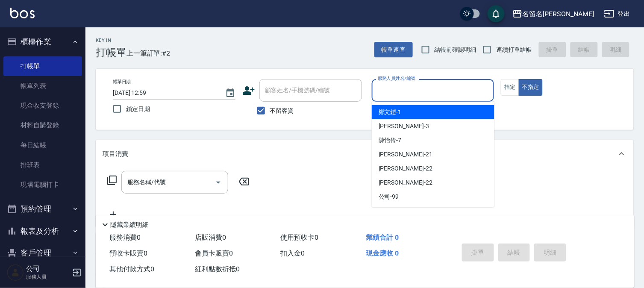  I want to click on span: 扣入金 0, so click(293, 253).